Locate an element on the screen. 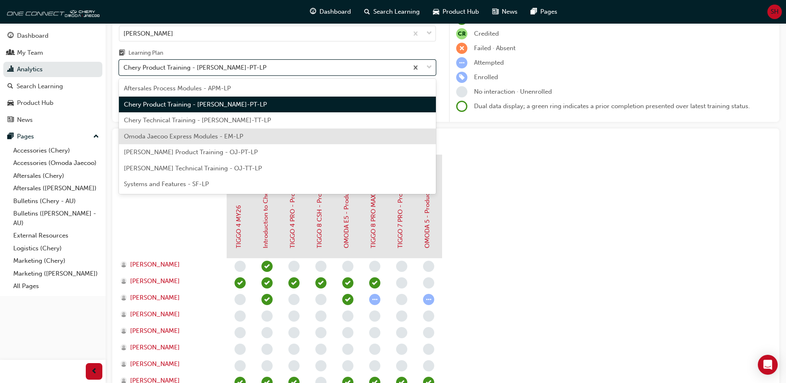  a: Search Learning is located at coordinates (53, 86).